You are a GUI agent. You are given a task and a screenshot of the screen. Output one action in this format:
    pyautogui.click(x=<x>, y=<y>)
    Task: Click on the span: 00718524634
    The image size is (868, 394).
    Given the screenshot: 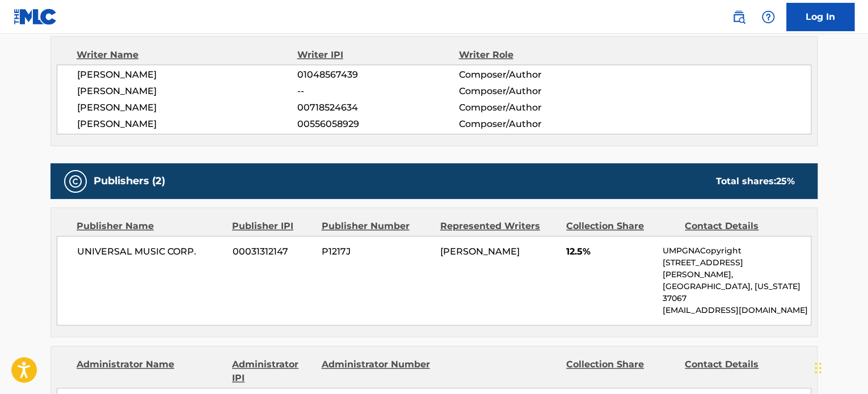 What is the action you would take?
    pyautogui.click(x=378, y=108)
    